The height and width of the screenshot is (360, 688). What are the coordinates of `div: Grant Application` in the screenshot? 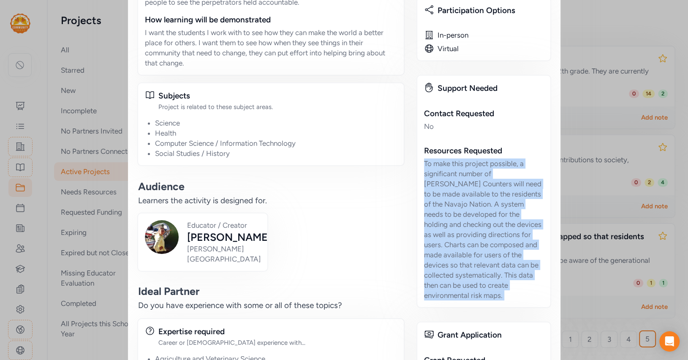 It's located at (491, 335).